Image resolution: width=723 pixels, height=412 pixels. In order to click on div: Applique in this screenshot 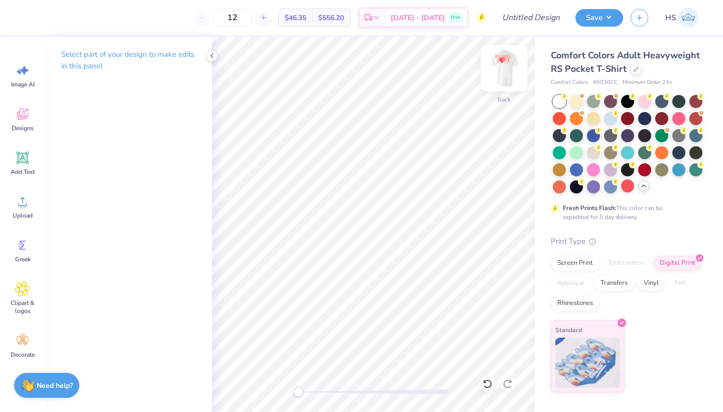, I will do `click(571, 283)`.